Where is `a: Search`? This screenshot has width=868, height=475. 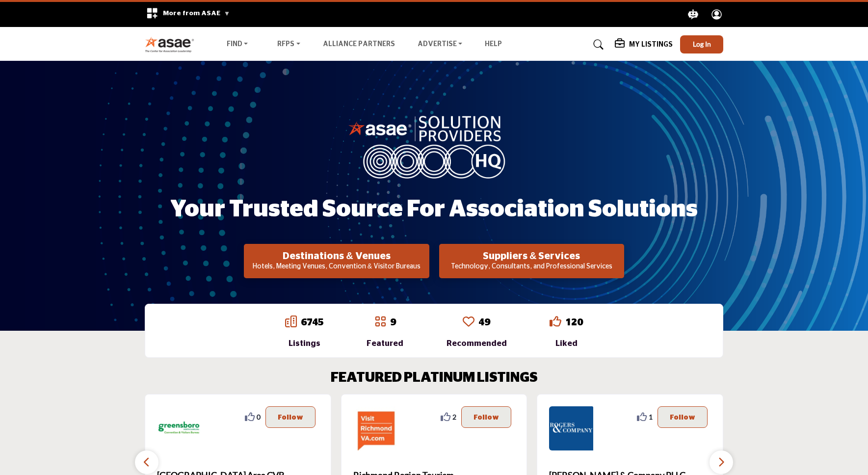
a: Search is located at coordinates (597, 45).